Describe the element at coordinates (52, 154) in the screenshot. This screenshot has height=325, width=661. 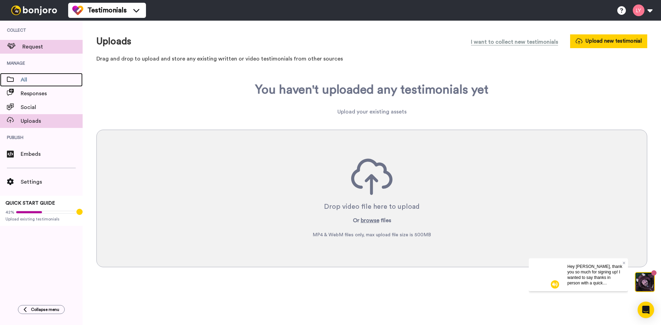
I see `span: Embeds` at that location.